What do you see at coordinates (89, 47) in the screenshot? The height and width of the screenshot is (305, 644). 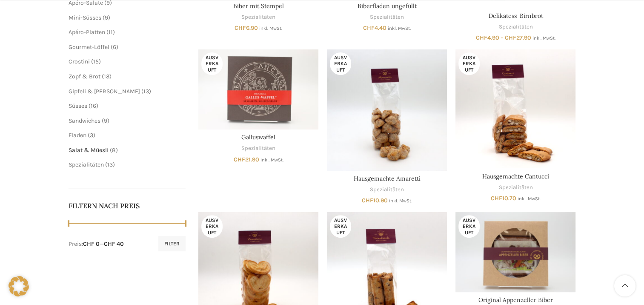 I see `span: Gourmet-Löffel` at bounding box center [89, 47].